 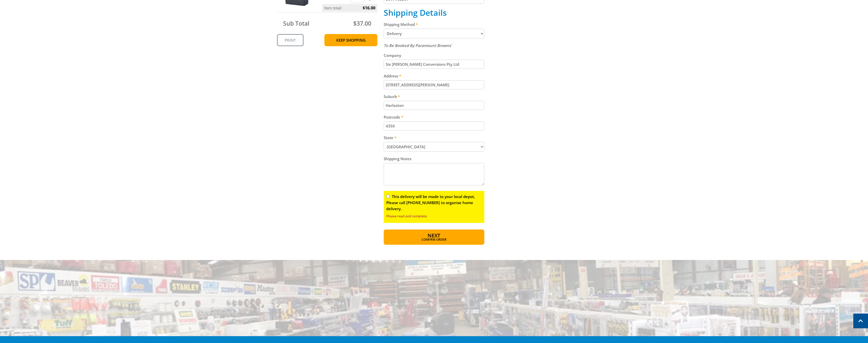 I want to click on a: Keep Shopping, so click(x=351, y=40).